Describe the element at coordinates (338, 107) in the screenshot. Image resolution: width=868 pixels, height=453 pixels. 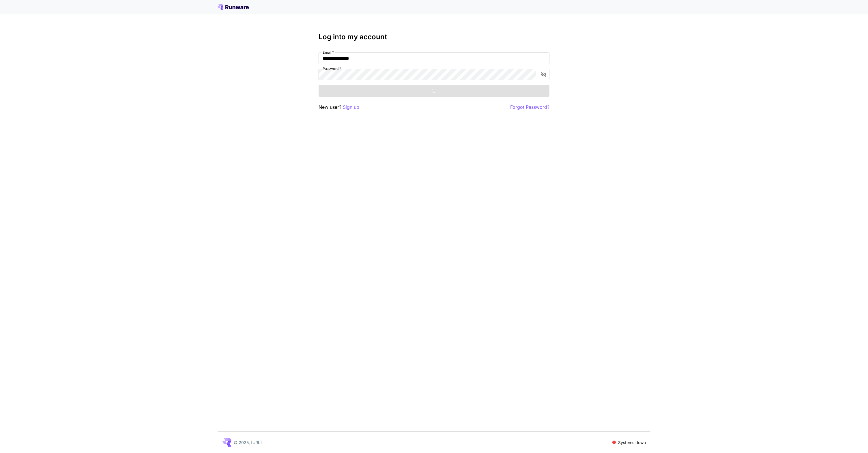
I see `p: New user?` at that location.